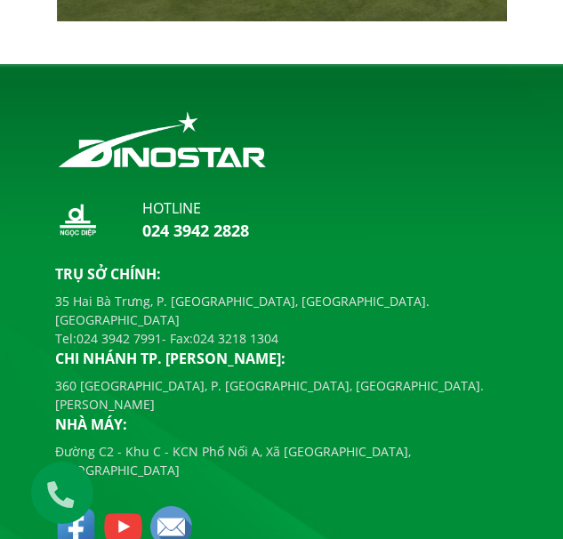 This screenshot has height=539, width=563. I want to click on p: Tel: - Fax:, so click(282, 338).